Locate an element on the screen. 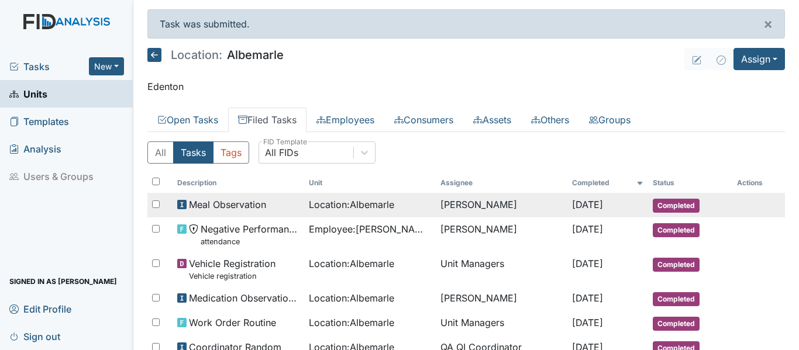 Image resolution: width=799 pixels, height=350 pixels. span: Analysis is located at coordinates (35, 149).